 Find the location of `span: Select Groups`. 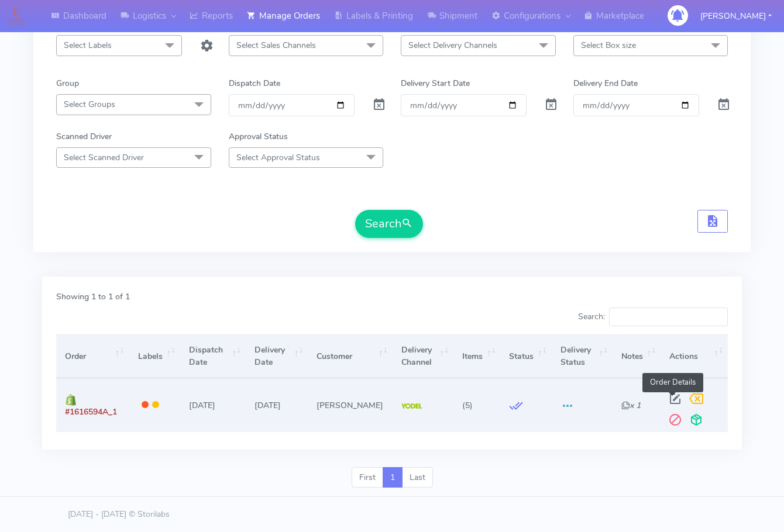

span: Select Groups is located at coordinates (89, 104).